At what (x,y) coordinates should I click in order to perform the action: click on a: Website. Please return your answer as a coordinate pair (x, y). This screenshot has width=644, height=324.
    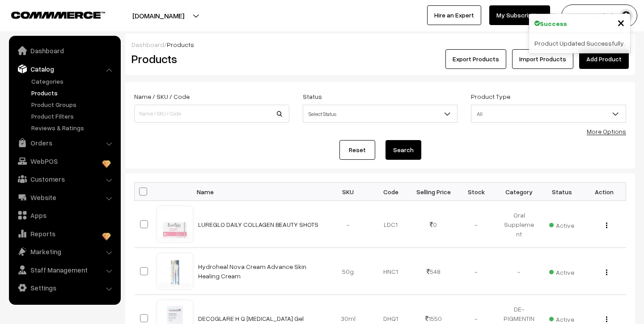
    Looking at the image, I should click on (64, 197).